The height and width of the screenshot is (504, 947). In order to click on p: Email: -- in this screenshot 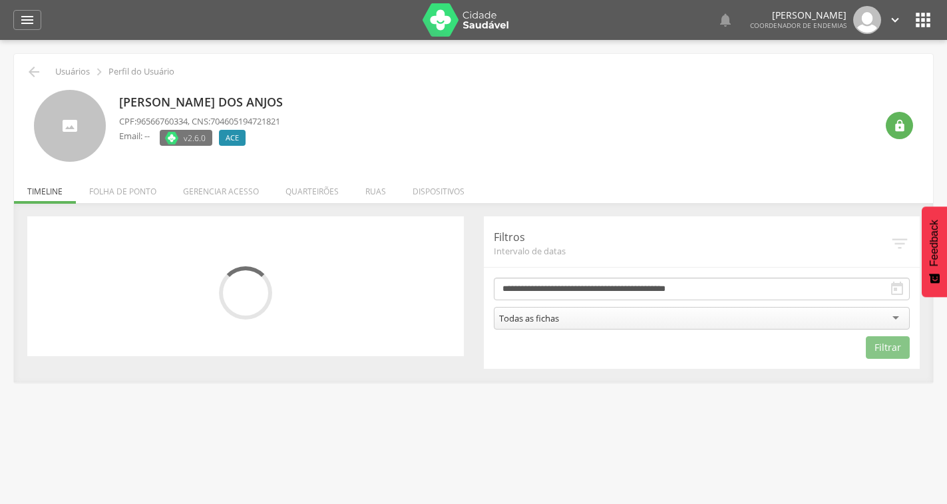, I will do `click(134, 136)`.